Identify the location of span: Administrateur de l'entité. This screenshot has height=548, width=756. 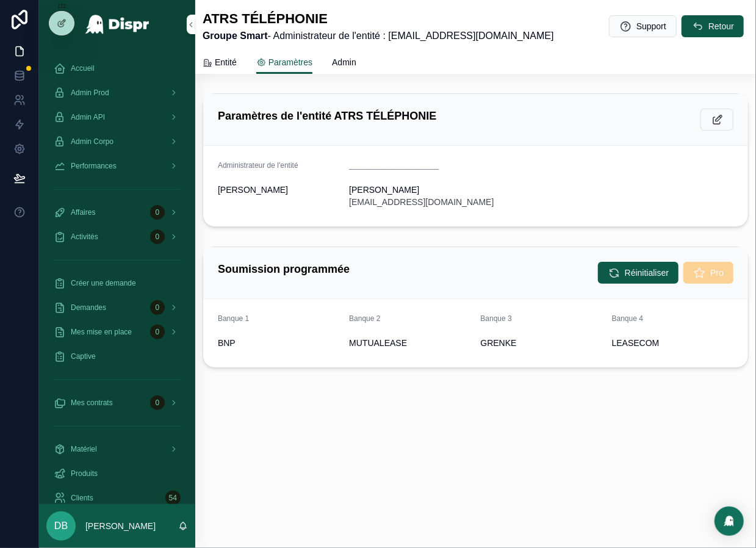
(258, 165).